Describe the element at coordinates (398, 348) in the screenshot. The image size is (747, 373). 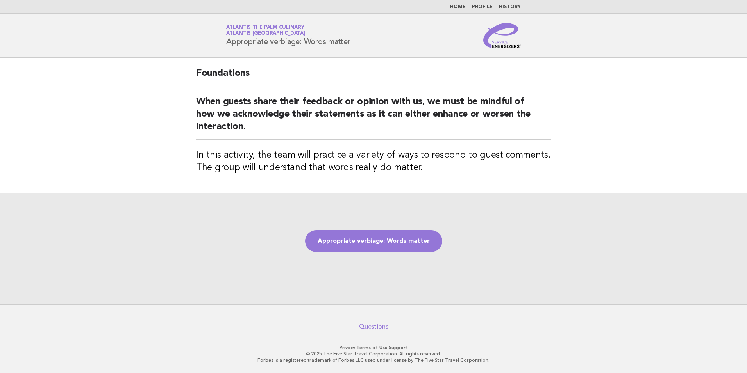
I see `a: Support` at that location.